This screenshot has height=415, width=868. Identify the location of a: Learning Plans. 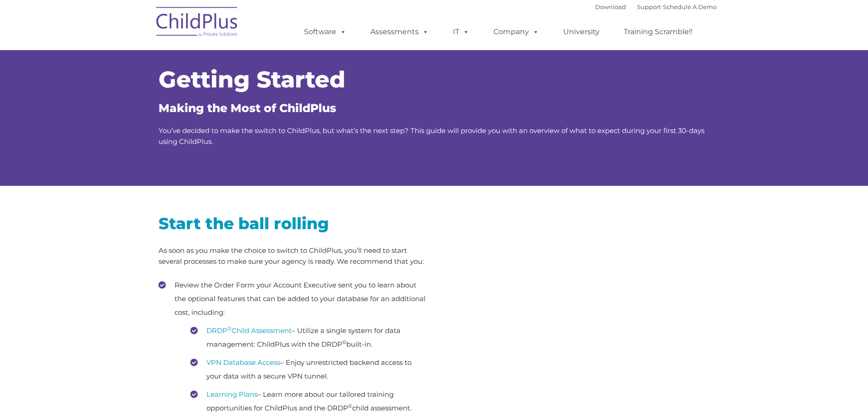
(232, 394).